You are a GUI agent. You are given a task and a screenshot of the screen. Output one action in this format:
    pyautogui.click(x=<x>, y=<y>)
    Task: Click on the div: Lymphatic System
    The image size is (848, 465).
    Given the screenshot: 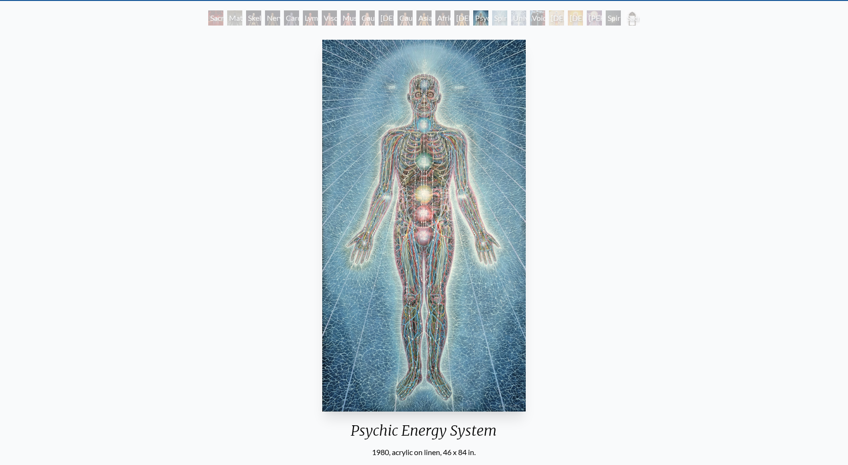 What is the action you would take?
    pyautogui.click(x=310, y=18)
    